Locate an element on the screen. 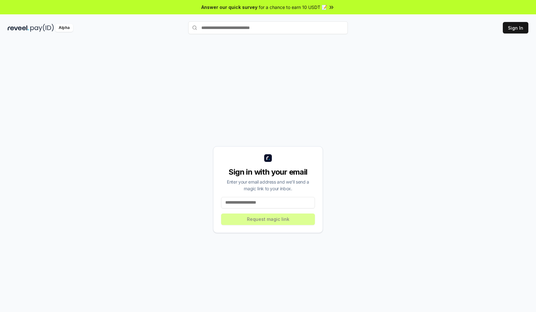 The width and height of the screenshot is (536, 312). img: pay_id is located at coordinates (42, 28).